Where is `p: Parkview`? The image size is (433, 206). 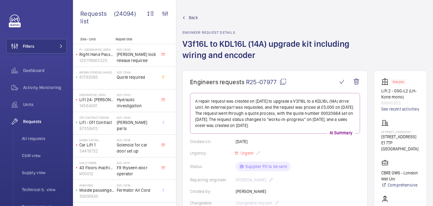 p: Parkview is located at coordinates (97, 186).